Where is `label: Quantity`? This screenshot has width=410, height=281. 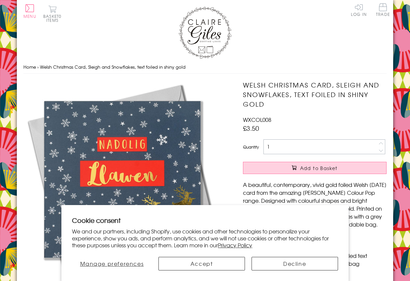
label: Quantity is located at coordinates (251, 147).